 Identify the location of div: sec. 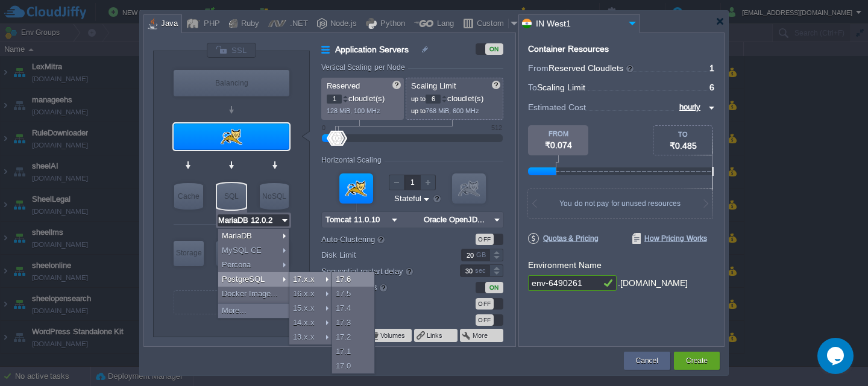
(482, 270).